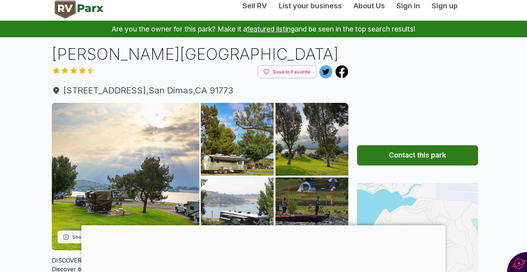 This screenshot has width=527, height=272. What do you see at coordinates (312, 214) in the screenshot?
I see `img: pho_790007443_05.jpg` at bounding box center [312, 214].